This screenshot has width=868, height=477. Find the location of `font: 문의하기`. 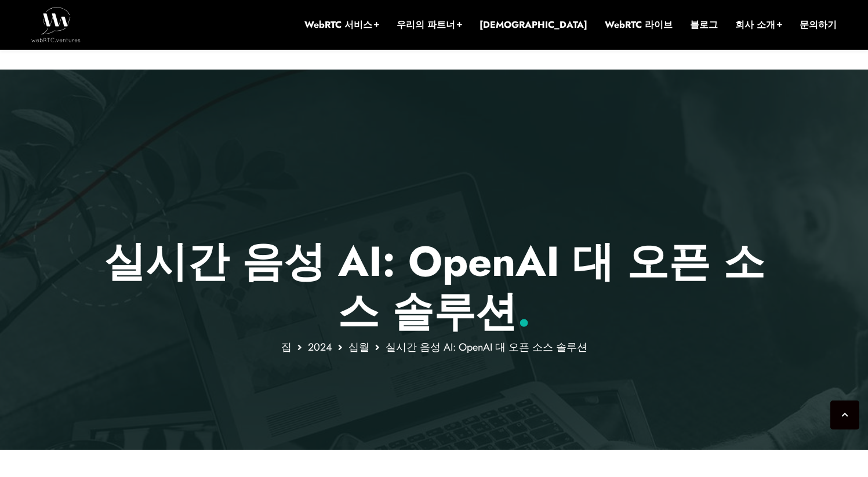

font: 문의하기 is located at coordinates (818, 24).